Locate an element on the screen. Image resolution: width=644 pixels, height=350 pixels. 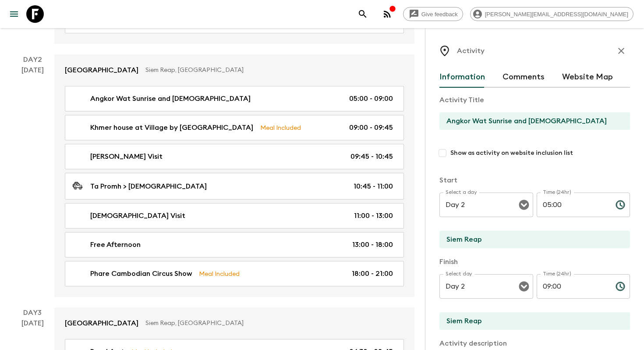
p: 13:00 - 18:00 is located at coordinates (372, 245).